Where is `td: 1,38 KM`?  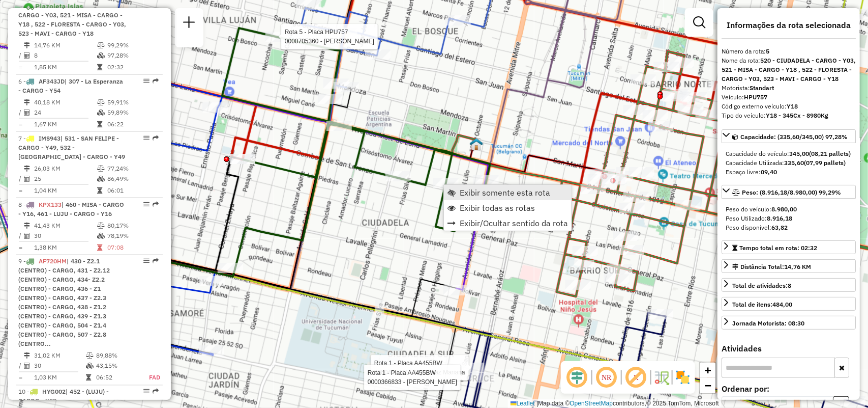 td: 1,38 KM is located at coordinates (65, 248).